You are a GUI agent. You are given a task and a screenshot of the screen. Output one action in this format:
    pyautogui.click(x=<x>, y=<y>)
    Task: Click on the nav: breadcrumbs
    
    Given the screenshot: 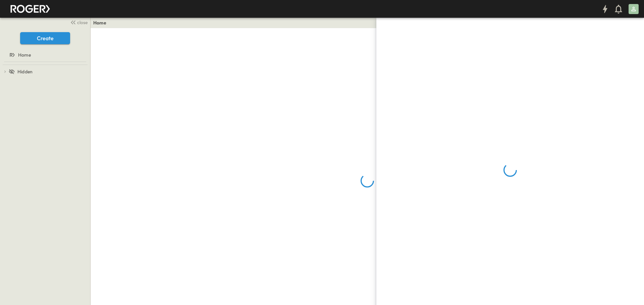 What is the action you would take?
    pyautogui.click(x=102, y=23)
    